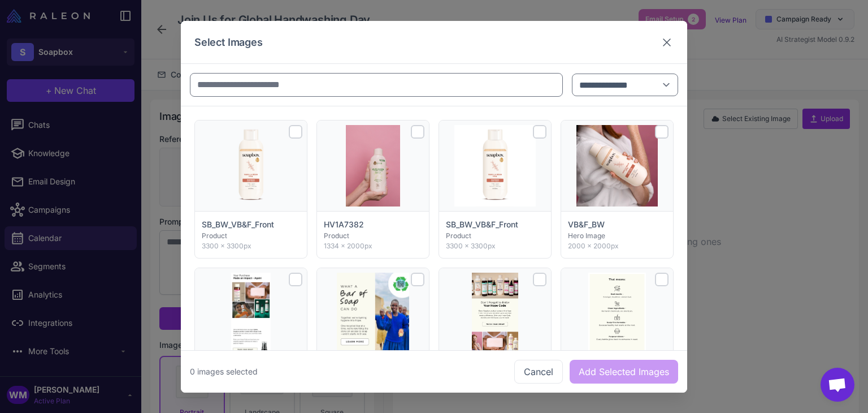  I want to click on button: Add Selected Images, so click(624, 371).